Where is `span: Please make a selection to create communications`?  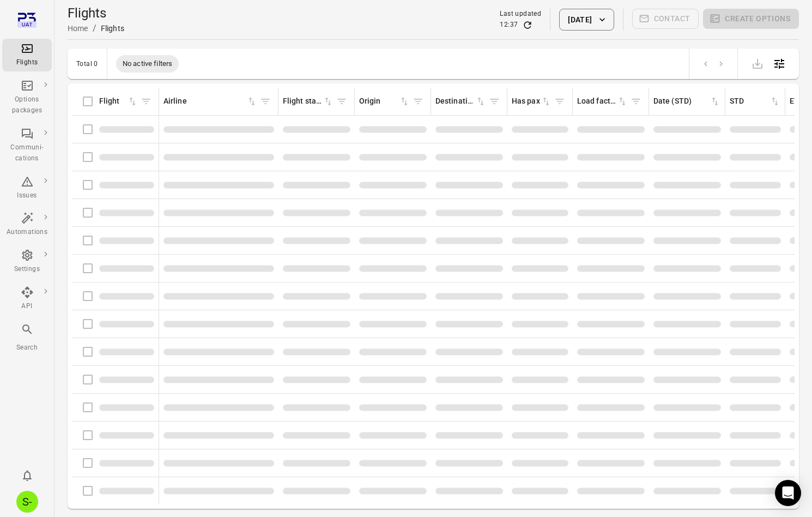
span: Please make a selection to create communications is located at coordinates (665, 20).